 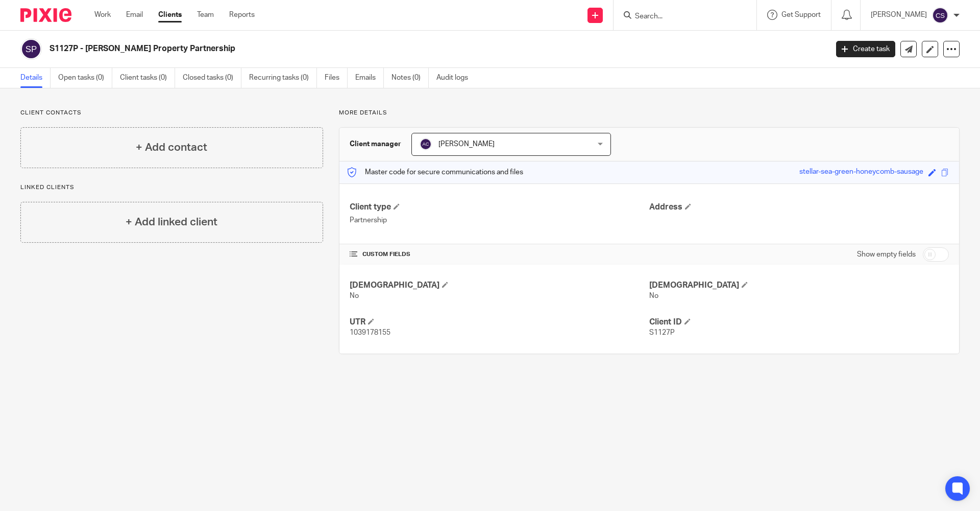 What do you see at coordinates (205, 15) in the screenshot?
I see `a: Team` at bounding box center [205, 15].